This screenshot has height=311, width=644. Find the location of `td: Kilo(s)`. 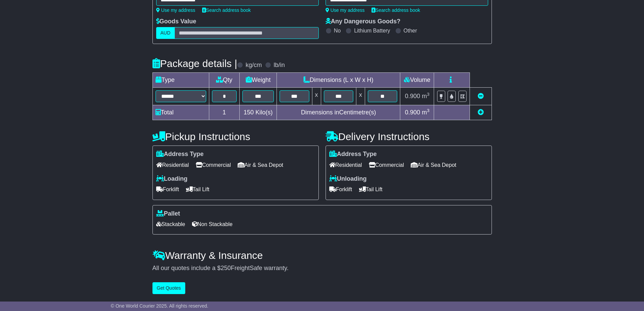

td: Kilo(s) is located at coordinates (259, 113).